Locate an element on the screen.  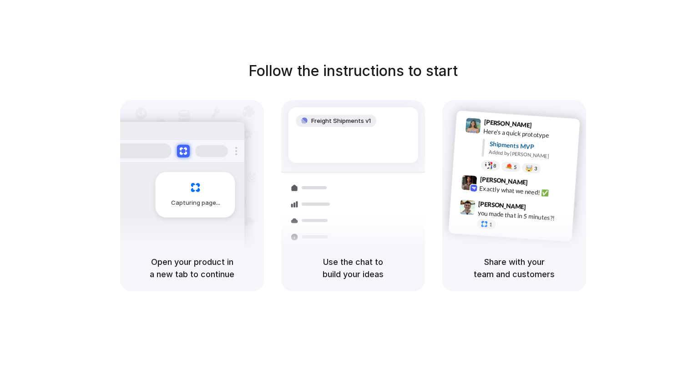
span: 9:41 AM is located at coordinates (544, 126).